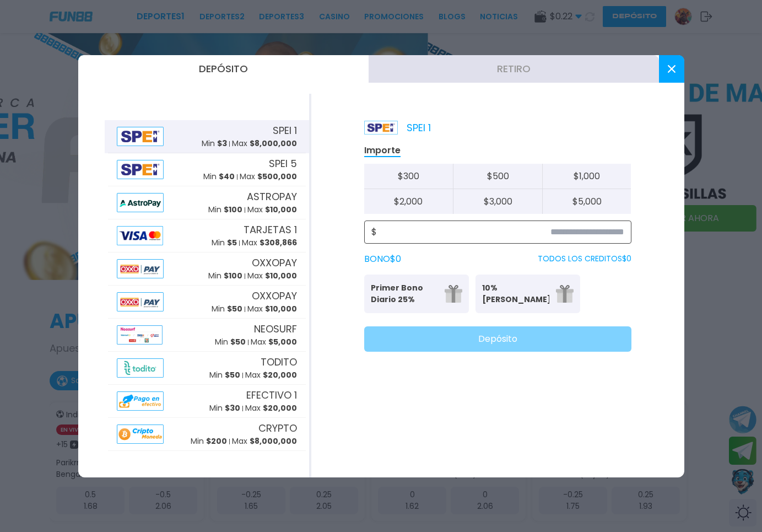  What do you see at coordinates (206, 434) in the screenshot?
I see `button: AlipayCRYPTOMin $200Max $8,000,000` at bounding box center [206, 434].